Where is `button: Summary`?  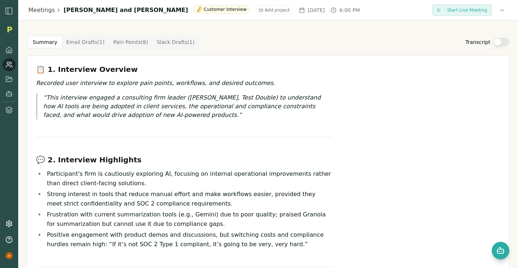
button: Summary is located at coordinates (45, 42).